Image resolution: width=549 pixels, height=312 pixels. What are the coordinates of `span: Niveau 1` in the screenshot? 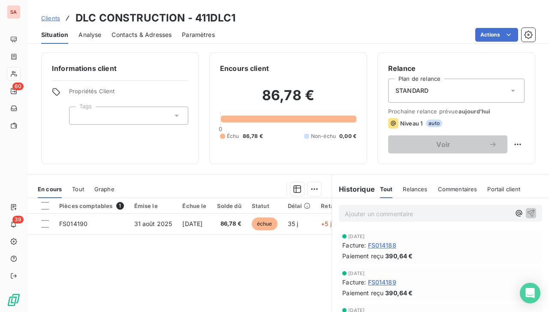 It's located at (412, 123).